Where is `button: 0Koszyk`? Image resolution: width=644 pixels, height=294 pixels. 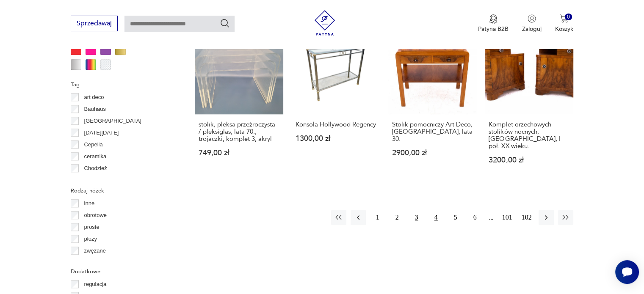 button: 0Koszyk is located at coordinates (564, 24).